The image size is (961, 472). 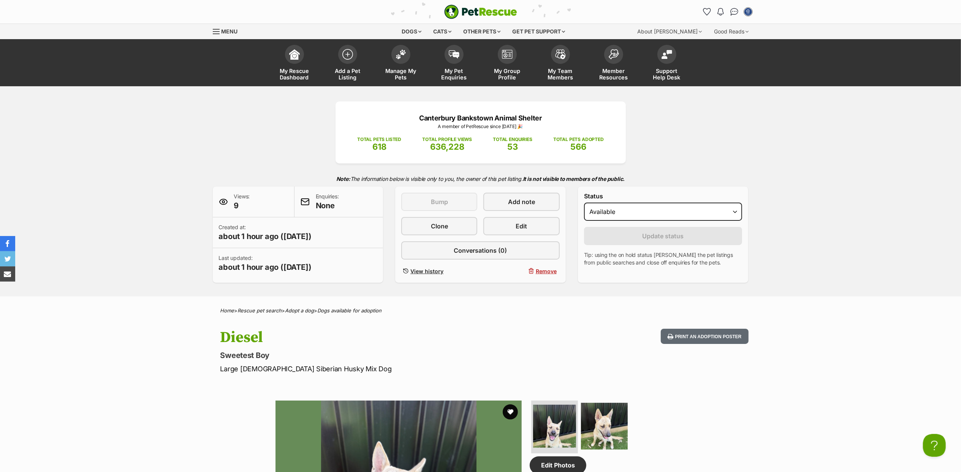 What do you see at coordinates (667, 63) in the screenshot?
I see `a: Support Help Desk` at bounding box center [667, 63].